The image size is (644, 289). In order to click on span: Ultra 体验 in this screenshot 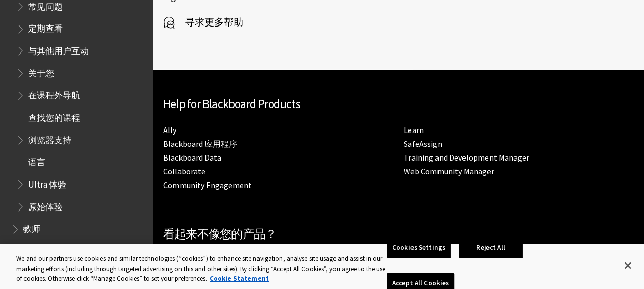, I will do `click(47, 182)`.